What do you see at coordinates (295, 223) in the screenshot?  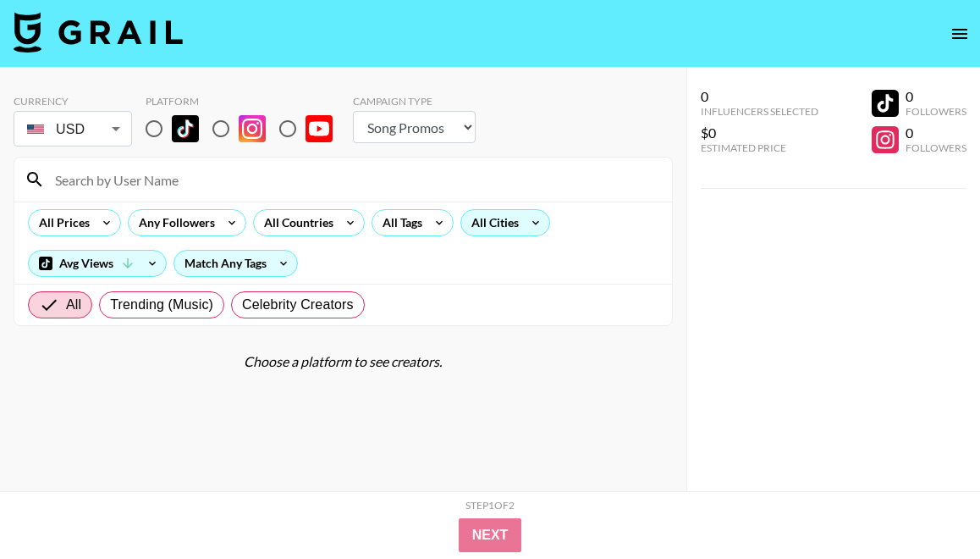 I see `div: All Countries` at bounding box center [295, 223].